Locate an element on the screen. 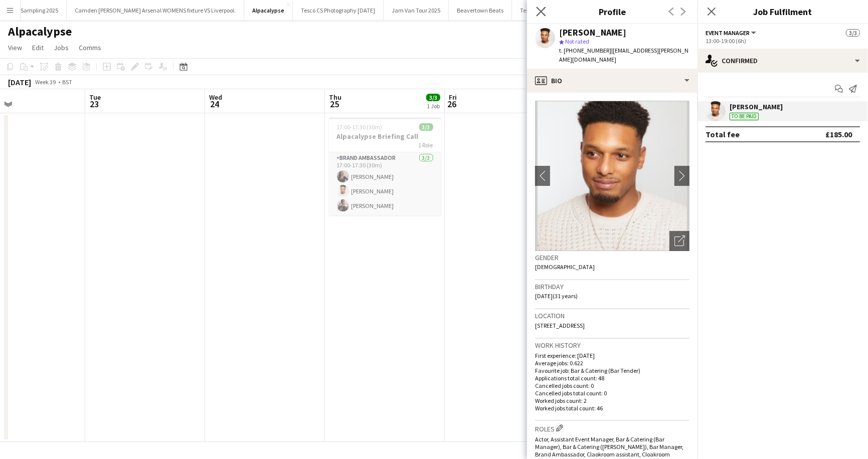  a: Jobs is located at coordinates (61, 47).